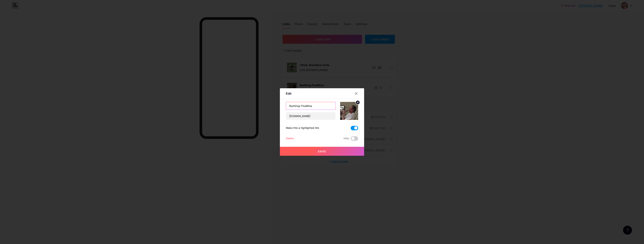  What do you see at coordinates (311, 106) in the screenshot?
I see `input: Title` at bounding box center [311, 106].